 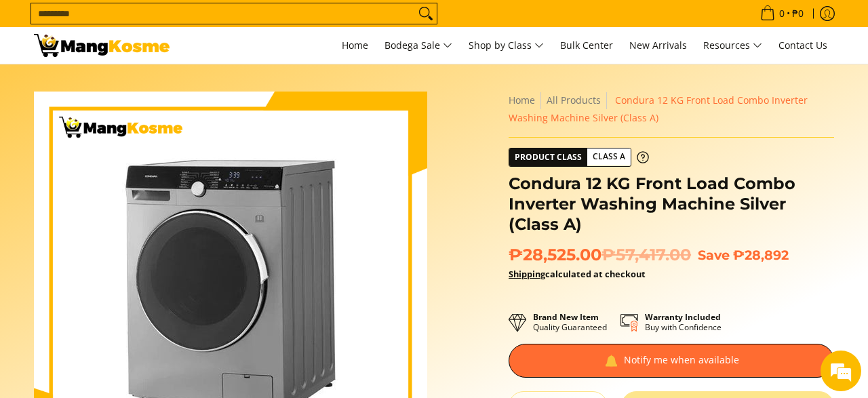 What do you see at coordinates (609, 157) in the screenshot?
I see `span: Class A` at bounding box center [609, 157].